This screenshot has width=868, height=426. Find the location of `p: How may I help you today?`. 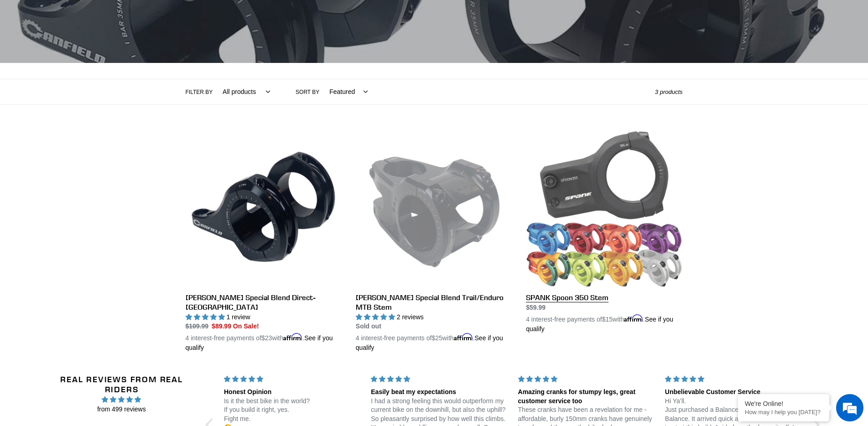

p: How may I help you today? is located at coordinates (783, 412).